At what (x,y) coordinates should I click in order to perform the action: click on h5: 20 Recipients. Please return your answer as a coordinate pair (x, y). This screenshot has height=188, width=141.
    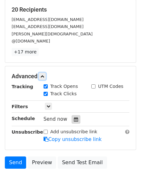
    Looking at the image, I should click on (70, 10).